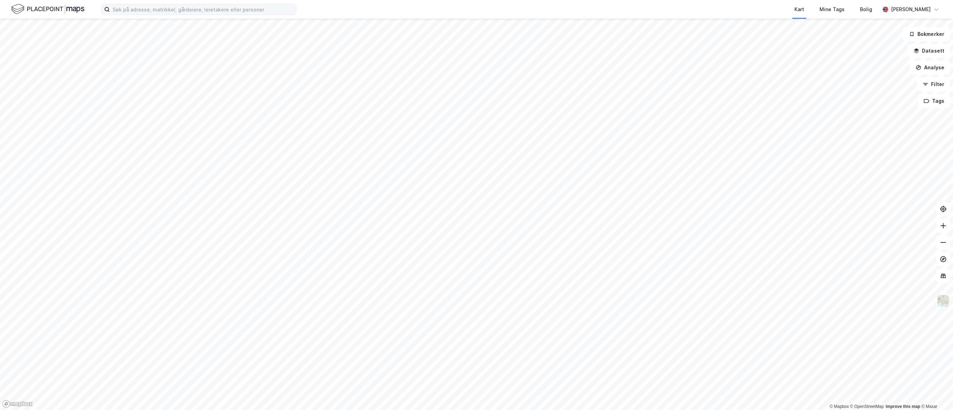  I want to click on a: Mapbox homepage, so click(17, 404).